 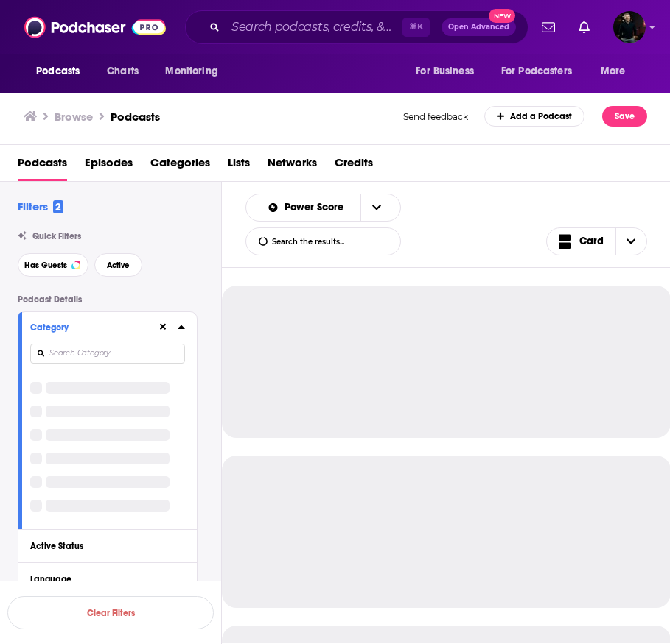 What do you see at coordinates (180, 166) in the screenshot?
I see `span: Categories` at bounding box center [180, 166].